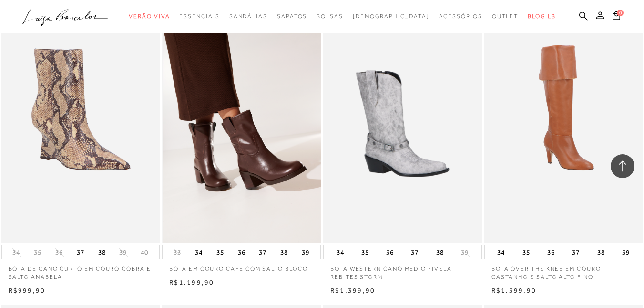 Image resolution: width=644 pixels, height=308 pixels. Describe the element at coordinates (403, 124) in the screenshot. I see `img: BOTA WESTERN CANO MÉDIO FIVELA REBITES STORM` at that location.